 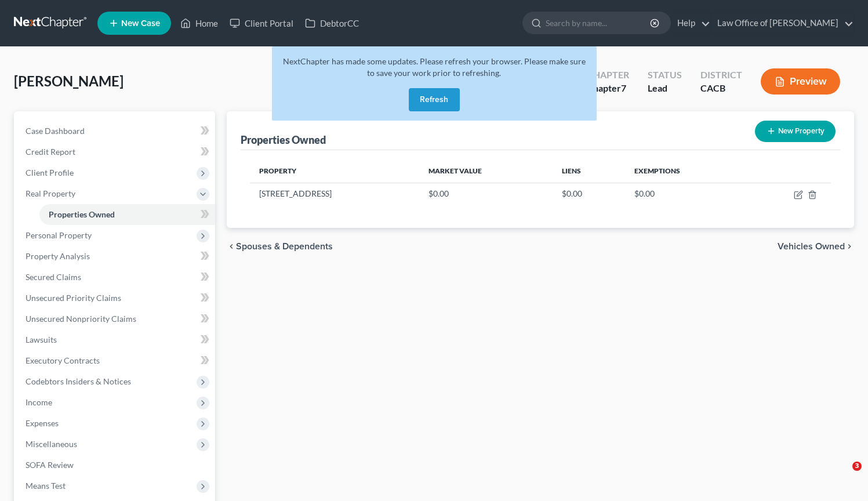 What do you see at coordinates (690, 23) in the screenshot?
I see `a: Help` at bounding box center [690, 23].